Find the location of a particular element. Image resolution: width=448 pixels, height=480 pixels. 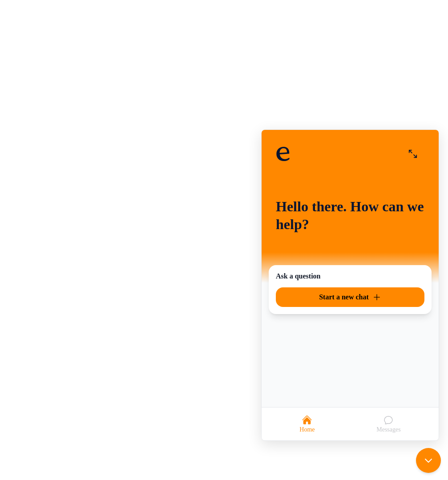

span: Start a new chat is located at coordinates (344, 297).